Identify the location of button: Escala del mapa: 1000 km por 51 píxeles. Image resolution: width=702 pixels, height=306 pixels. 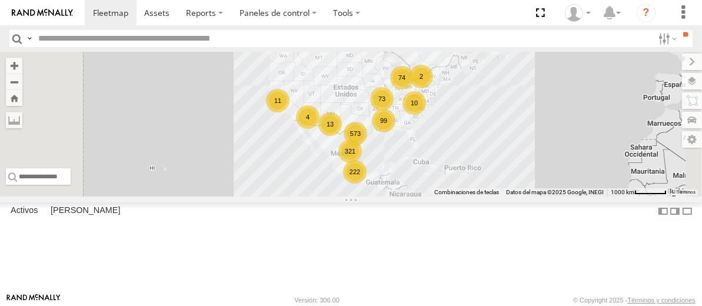
(638, 192).